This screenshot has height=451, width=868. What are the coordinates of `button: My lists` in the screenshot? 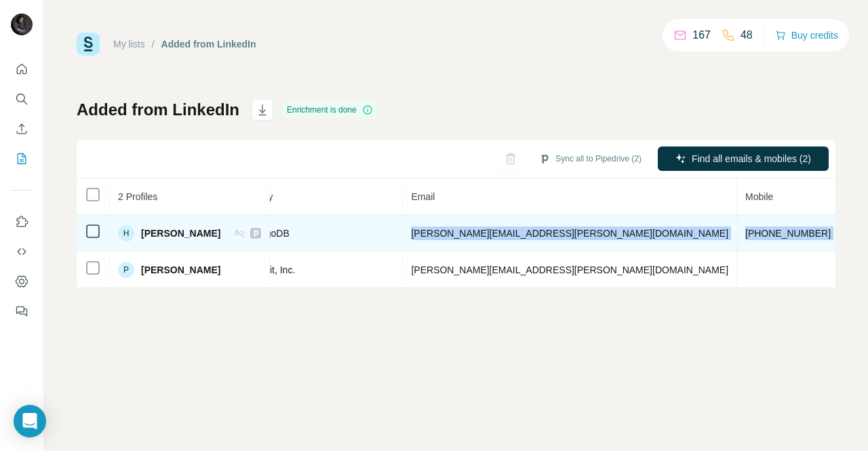 It's located at (22, 159).